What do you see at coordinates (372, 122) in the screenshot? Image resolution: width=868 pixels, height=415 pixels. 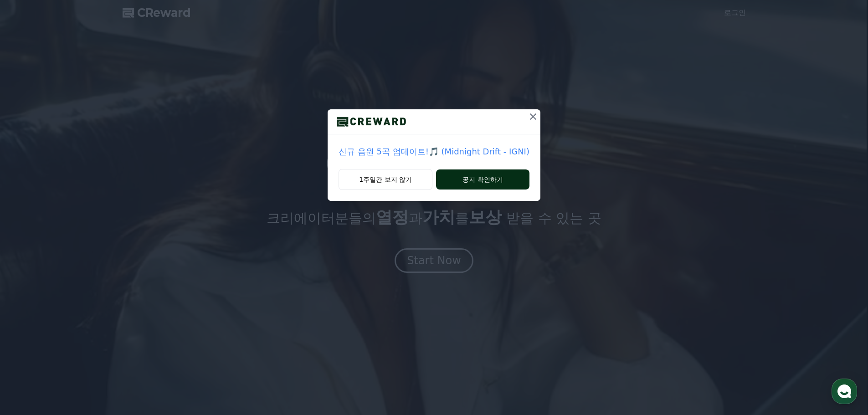 I see `img: logo` at bounding box center [372, 122].